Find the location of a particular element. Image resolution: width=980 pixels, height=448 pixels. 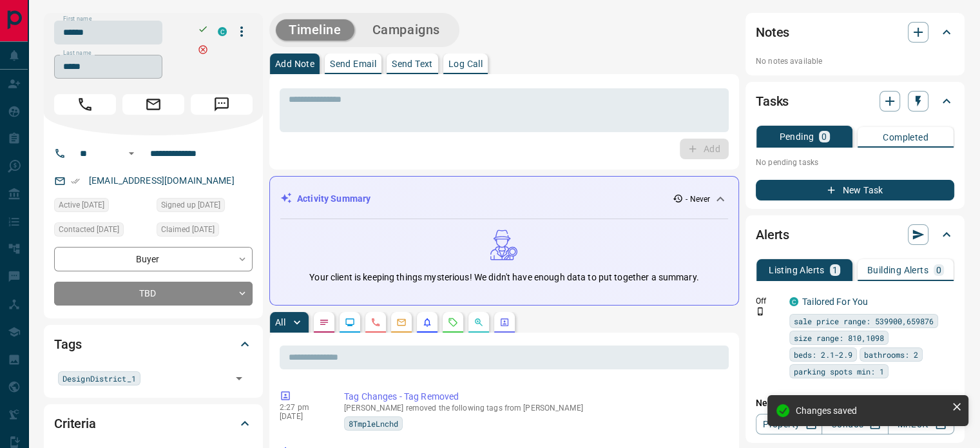

div: Changes saved is located at coordinates (871, 410).